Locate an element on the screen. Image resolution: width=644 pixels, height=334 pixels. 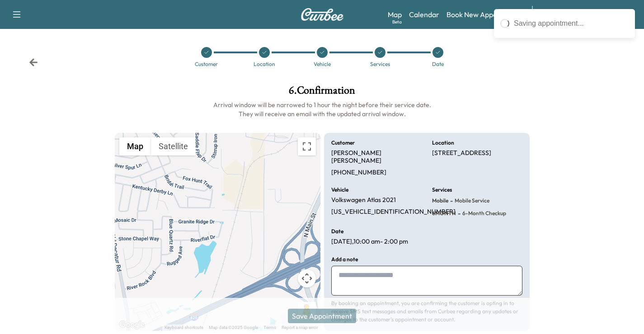
h6: Add a note is located at coordinates (344, 259).